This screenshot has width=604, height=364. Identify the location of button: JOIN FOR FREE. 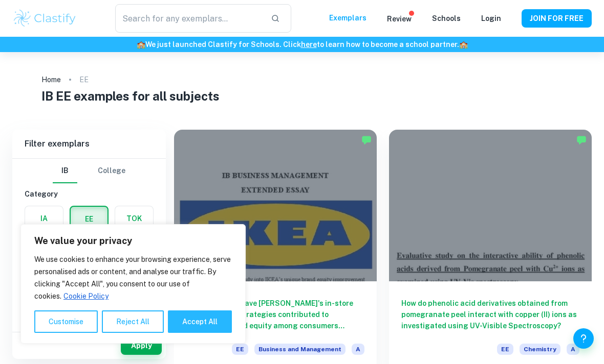
(556, 18).